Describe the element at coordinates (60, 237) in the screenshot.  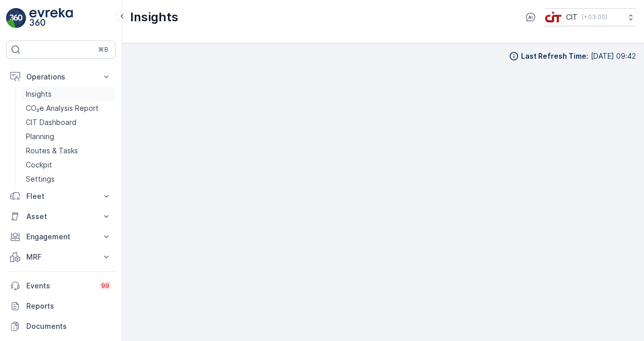
I see `button: Engagement` at that location.